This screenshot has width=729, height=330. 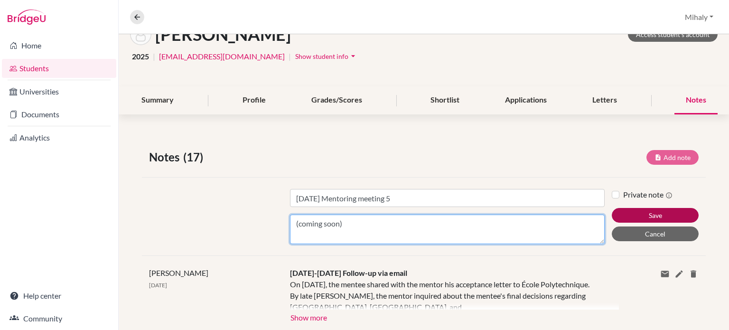 What do you see at coordinates (59, 114) in the screenshot?
I see `a: Documents` at bounding box center [59, 114].